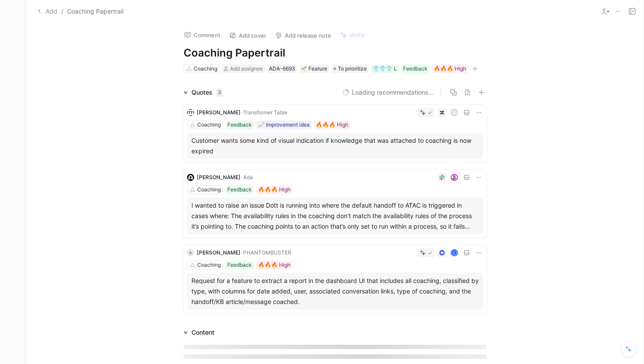  What do you see at coordinates (384, 68) in the screenshot?
I see `div: 👕👕👕 L` at bounding box center [384, 68].